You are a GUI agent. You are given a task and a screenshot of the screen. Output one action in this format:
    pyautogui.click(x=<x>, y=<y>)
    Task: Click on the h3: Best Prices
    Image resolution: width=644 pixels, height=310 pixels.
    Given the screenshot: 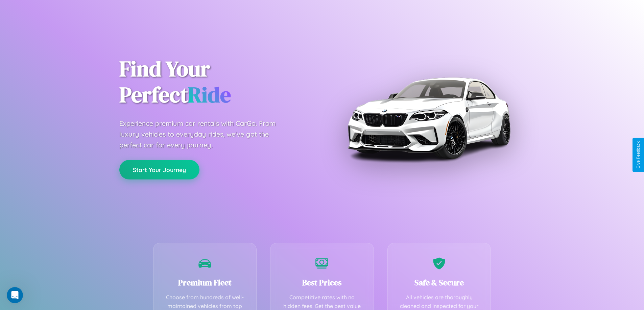 What is the action you would take?
    pyautogui.click(x=322, y=282)
    